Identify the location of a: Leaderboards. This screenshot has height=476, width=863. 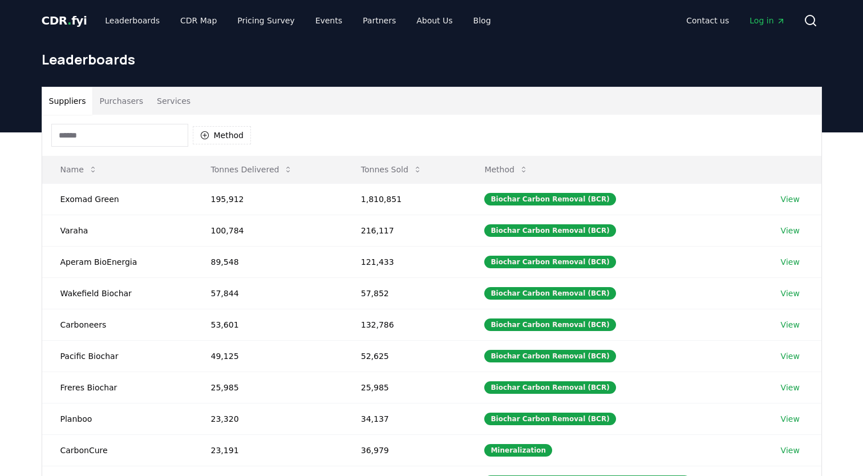
(132, 21).